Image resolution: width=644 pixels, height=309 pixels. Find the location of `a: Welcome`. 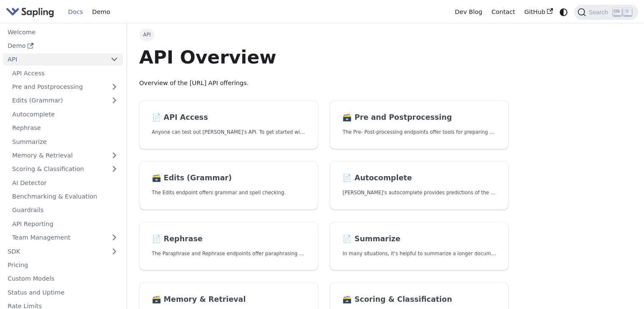

a: Welcome is located at coordinates (63, 31).